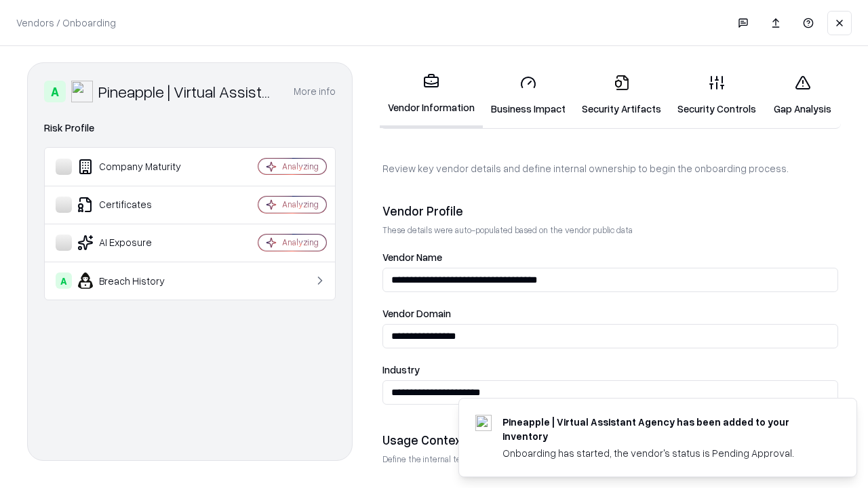  I want to click on p: Define the internal team and reason for using this vendor. This helps assess business relevance a..., so click(610, 459).